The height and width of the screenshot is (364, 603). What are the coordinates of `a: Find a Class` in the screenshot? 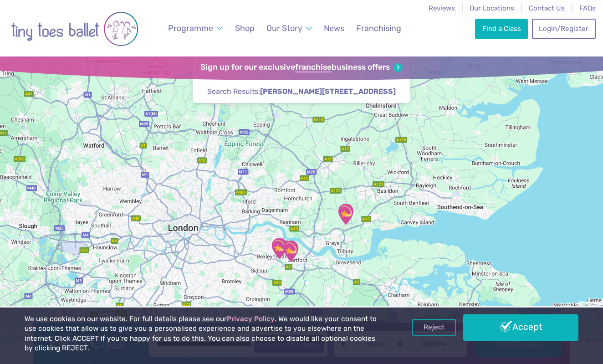 It's located at (501, 29).